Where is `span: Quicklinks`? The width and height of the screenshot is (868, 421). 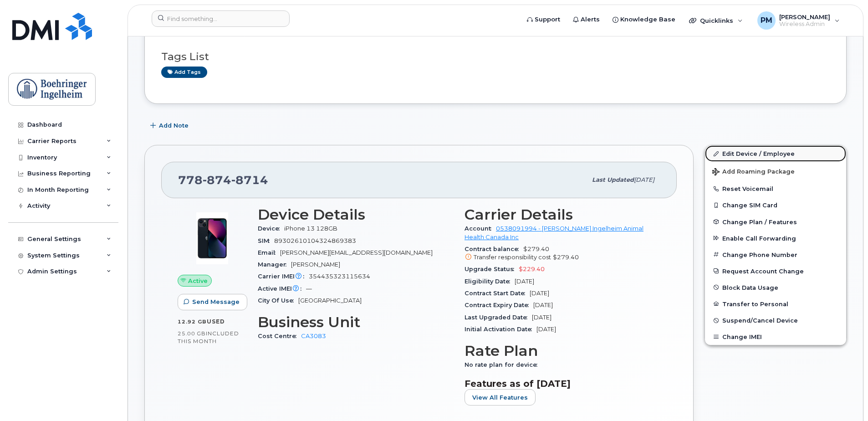
span: Quicklinks is located at coordinates (716, 21).